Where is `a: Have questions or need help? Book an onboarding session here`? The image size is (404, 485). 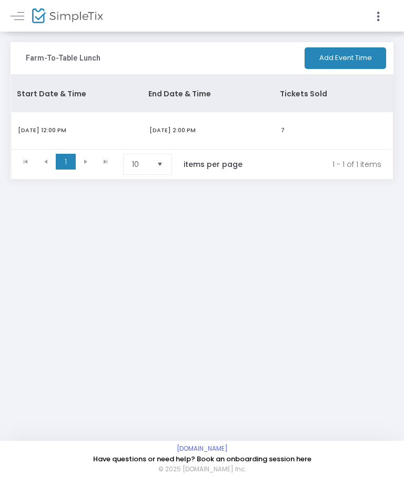
a: Have questions or need help? Book an onboarding session here is located at coordinates (202, 458).